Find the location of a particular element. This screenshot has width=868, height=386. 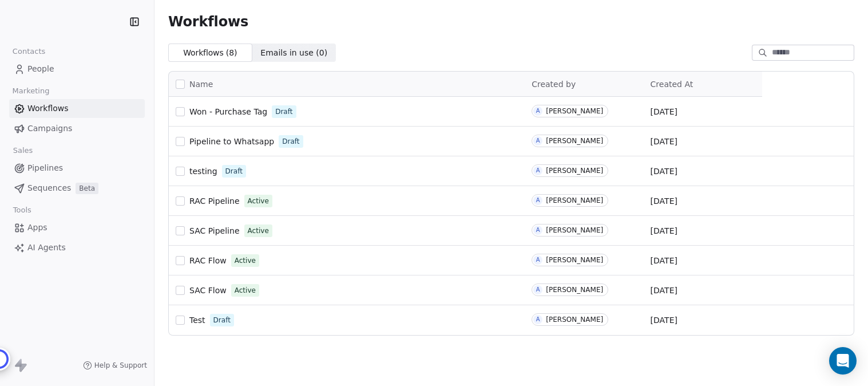

span: Won - Purchase Tag is located at coordinates (228, 112).